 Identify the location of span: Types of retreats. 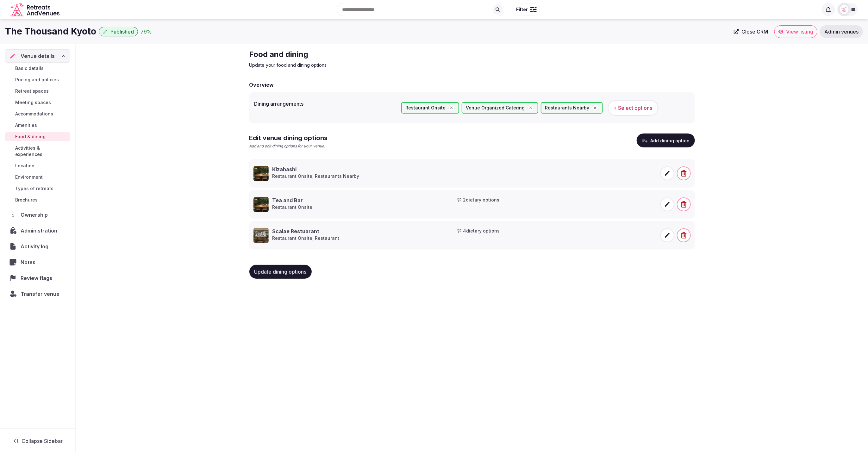
(34, 189).